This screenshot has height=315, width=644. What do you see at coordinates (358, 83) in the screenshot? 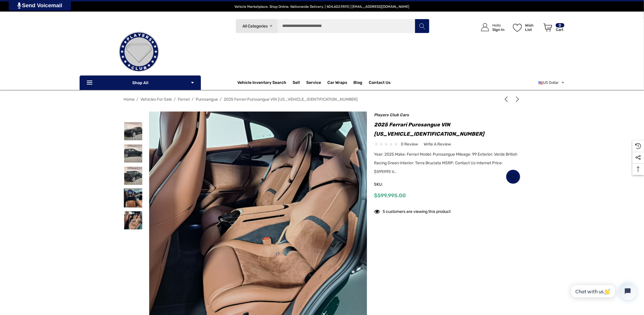
I see `span: Blog` at bounding box center [358, 83].